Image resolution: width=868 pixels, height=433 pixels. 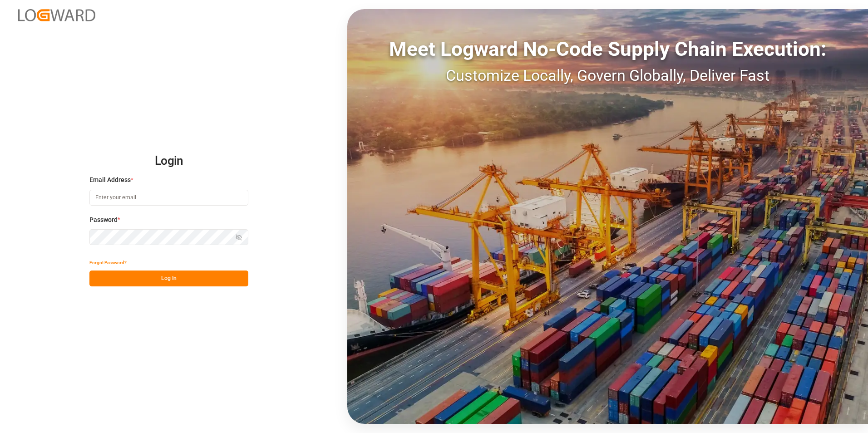 What do you see at coordinates (169, 197) in the screenshot?
I see `input: Enter your email` at bounding box center [169, 197].